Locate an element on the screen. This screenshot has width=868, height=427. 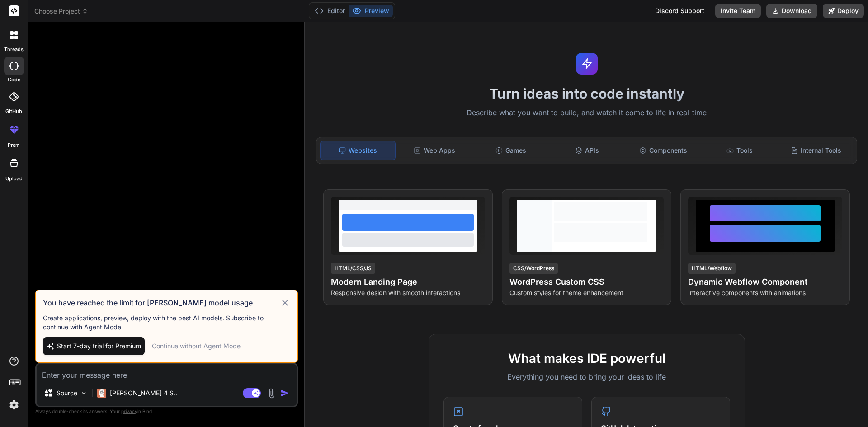
h4: WordPress Custom CSS is located at coordinates (586, 282).